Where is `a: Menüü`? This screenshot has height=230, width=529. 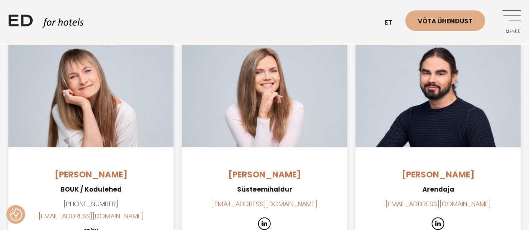 a: Menüü is located at coordinates (509, 22).